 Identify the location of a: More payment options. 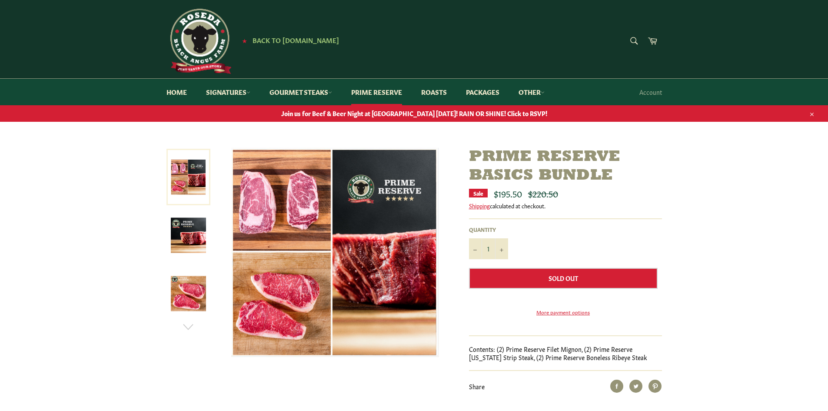
(563, 312).